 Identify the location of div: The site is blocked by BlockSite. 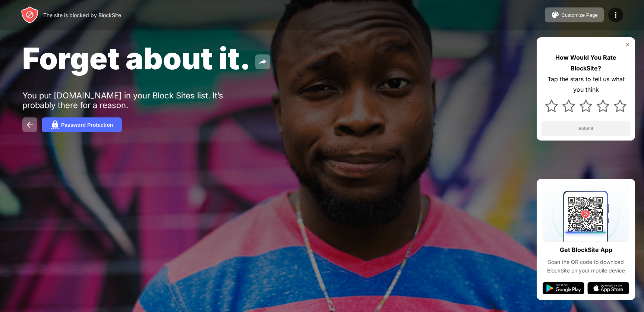
(82, 15).